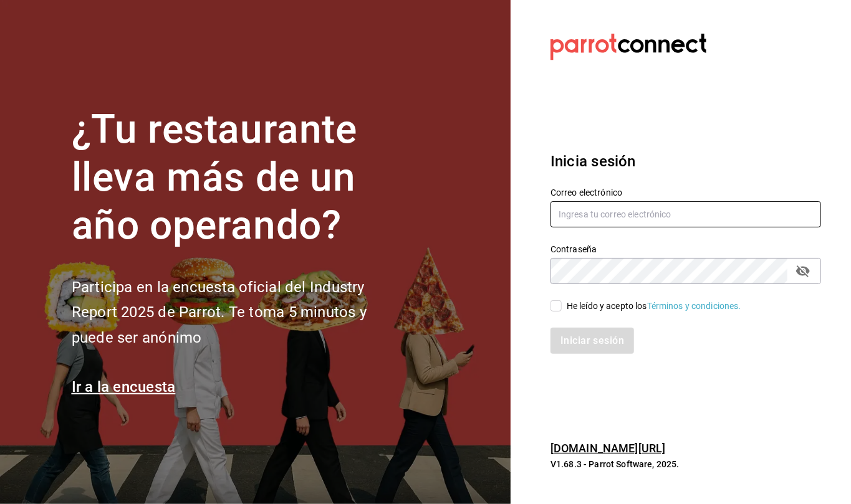 This screenshot has width=851, height=504. Describe the element at coordinates (686, 214) in the screenshot. I see `input: Ingresa tu correo electrónico` at that location.